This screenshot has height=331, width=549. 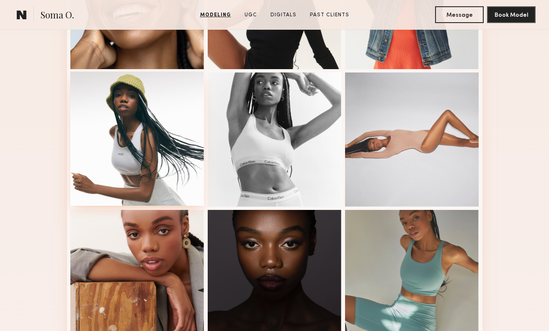 I want to click on a: Digitals, so click(x=283, y=15).